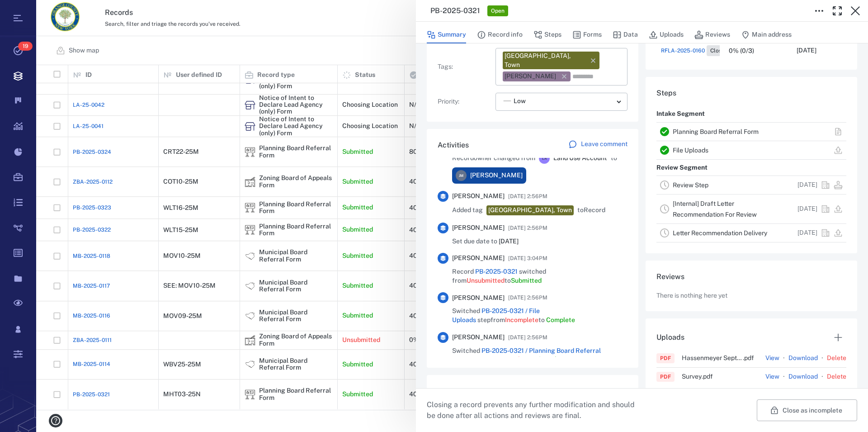 The image size is (868, 432). What do you see at coordinates (455, 11) in the screenshot?
I see `h3: PB-2025-0321` at bounding box center [455, 11].